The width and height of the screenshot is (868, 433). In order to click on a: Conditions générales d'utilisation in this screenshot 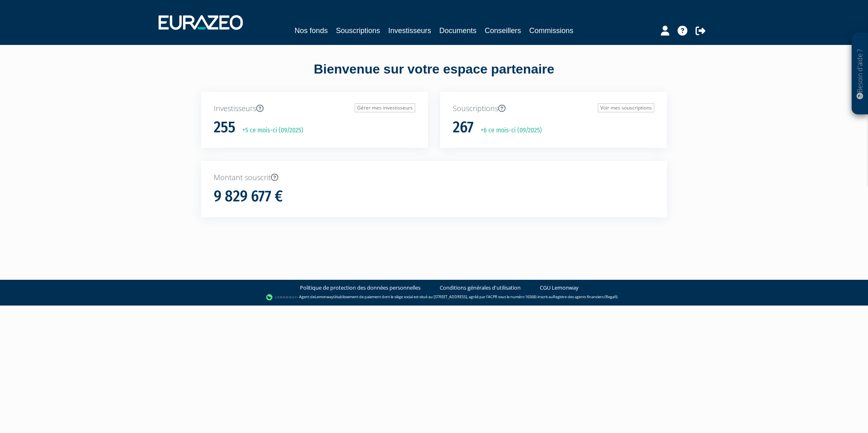, I will do `click(480, 288)`.